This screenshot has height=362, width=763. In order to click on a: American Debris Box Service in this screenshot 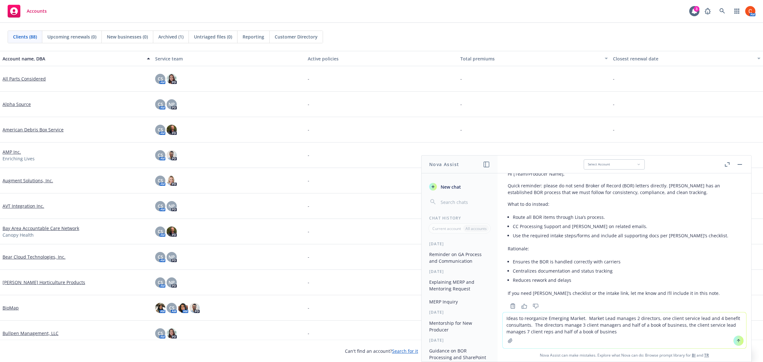, I will do `click(33, 129)`.